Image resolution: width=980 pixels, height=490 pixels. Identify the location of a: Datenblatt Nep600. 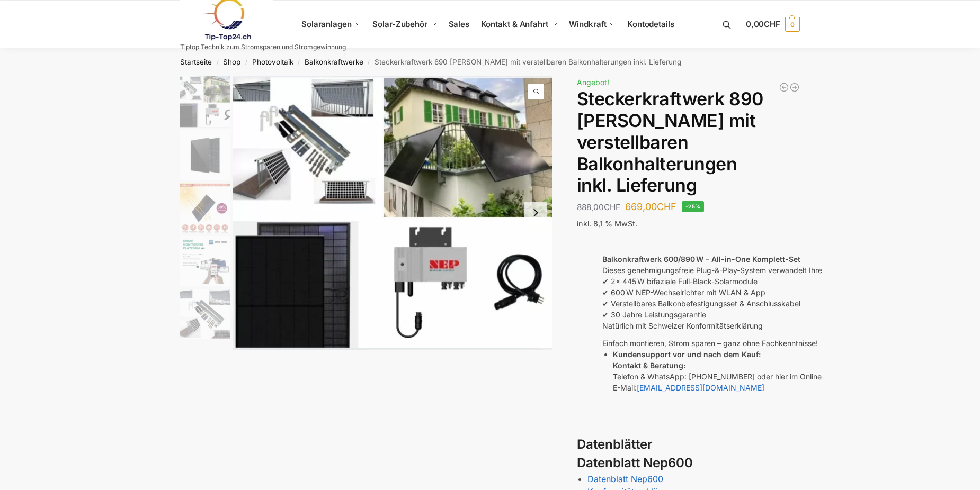
(625, 479).